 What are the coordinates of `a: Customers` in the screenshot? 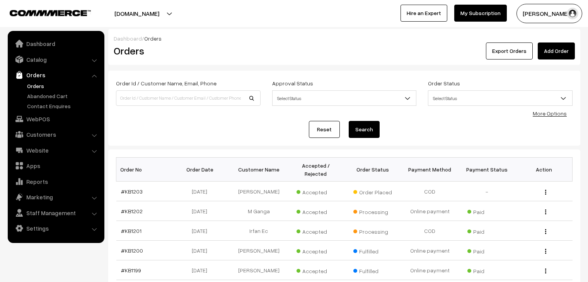 It's located at (56, 134).